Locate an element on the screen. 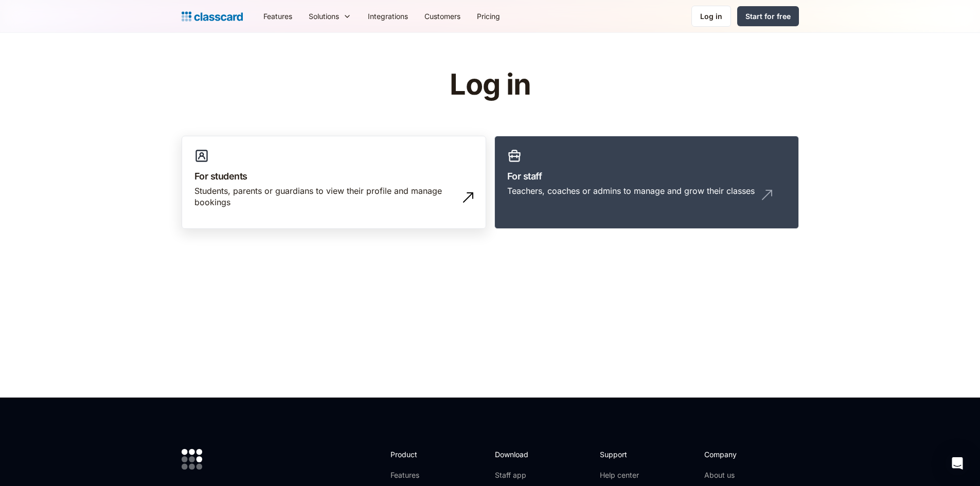 The width and height of the screenshot is (980, 486). div: Log in is located at coordinates (711, 16).